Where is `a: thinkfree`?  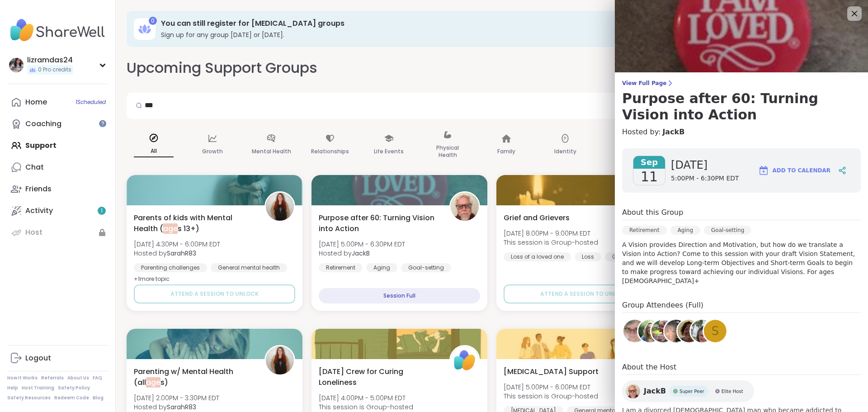
a: thinkfree is located at coordinates (650, 331).